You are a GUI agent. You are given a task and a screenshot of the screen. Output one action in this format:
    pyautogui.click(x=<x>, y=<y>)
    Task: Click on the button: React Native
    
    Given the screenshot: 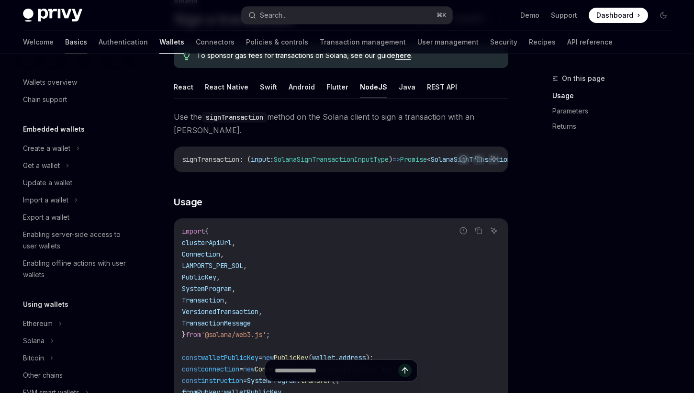 What is the action you would take?
    pyautogui.click(x=226, y=87)
    